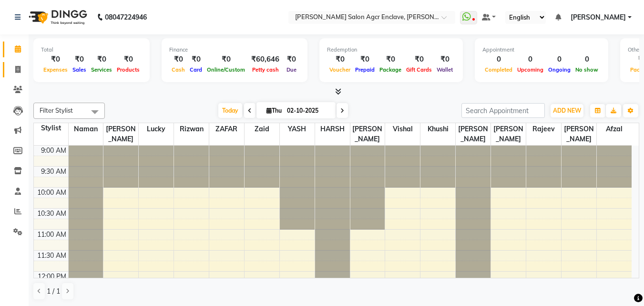 The image size is (644, 306). What do you see at coordinates (52, 255) in the screenshot?
I see `div: 11:30 AM` at bounding box center [52, 255].